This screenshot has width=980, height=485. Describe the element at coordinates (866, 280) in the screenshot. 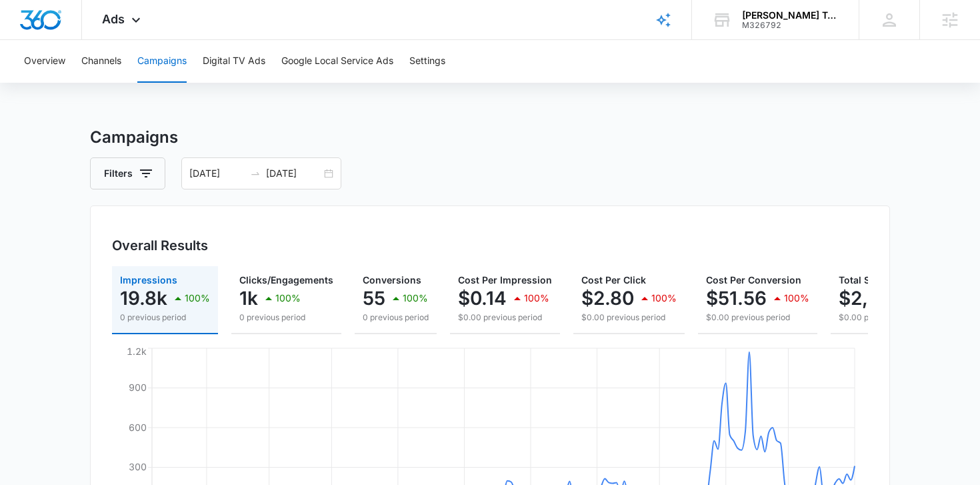

I see `span: Total Spend` at that location.